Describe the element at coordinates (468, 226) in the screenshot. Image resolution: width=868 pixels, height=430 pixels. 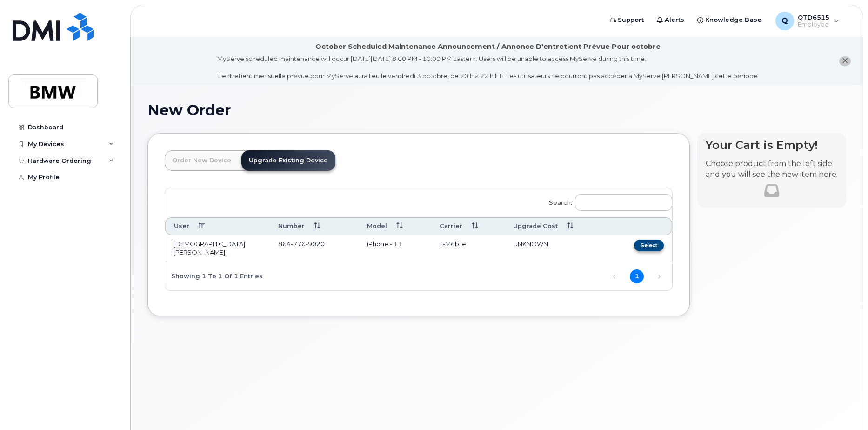
I see `th: Carrier: activate to sort column ascending` at that location.